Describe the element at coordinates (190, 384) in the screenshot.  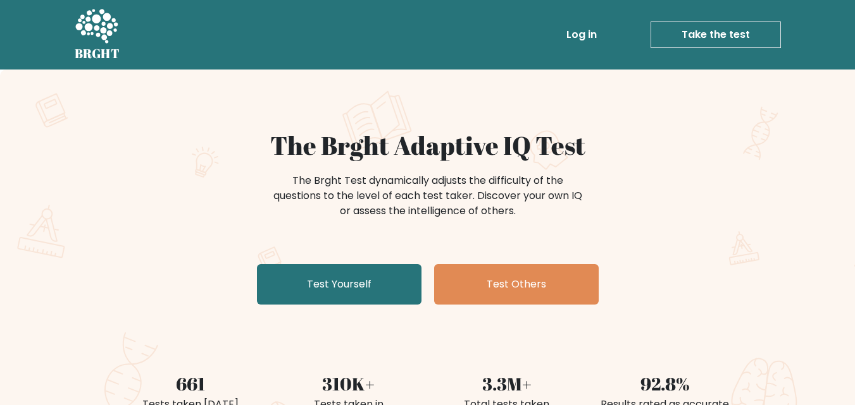
I see `div: 661` at that location.